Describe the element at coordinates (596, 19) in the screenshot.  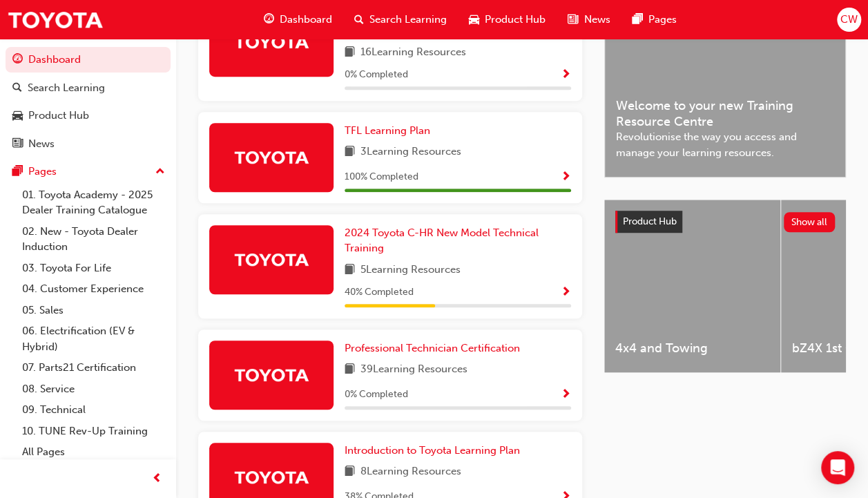
I see `span: News` at that location.